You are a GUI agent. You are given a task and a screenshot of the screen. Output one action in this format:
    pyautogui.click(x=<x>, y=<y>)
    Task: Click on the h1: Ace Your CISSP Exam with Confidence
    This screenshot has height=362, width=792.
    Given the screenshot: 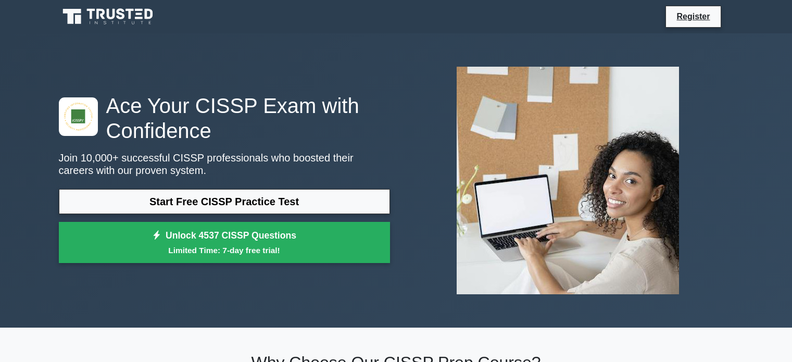 What is the action you would take?
    pyautogui.click(x=224, y=118)
    